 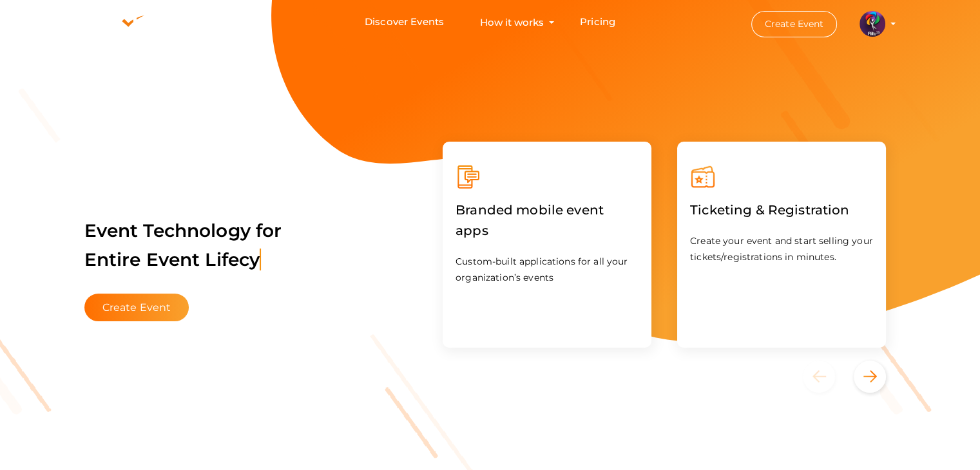 I want to click on p: Create your event and start selling your tickets/registrations in minutes., so click(x=782, y=249).